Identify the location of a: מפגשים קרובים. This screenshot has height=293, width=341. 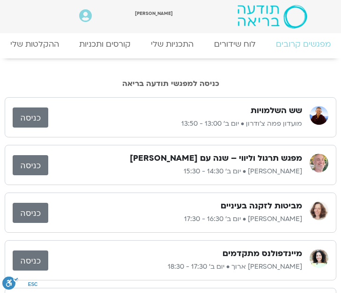
(303, 44).